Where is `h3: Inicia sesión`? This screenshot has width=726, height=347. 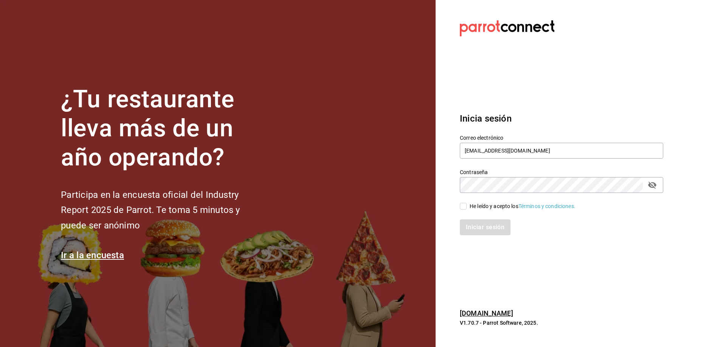
h3: Inicia sesión is located at coordinates (561, 119).